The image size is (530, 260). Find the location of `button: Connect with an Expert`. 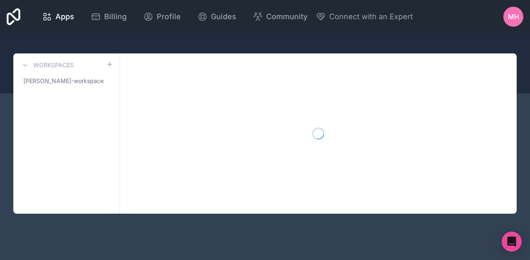

button: Connect with an Expert is located at coordinates (364, 17).